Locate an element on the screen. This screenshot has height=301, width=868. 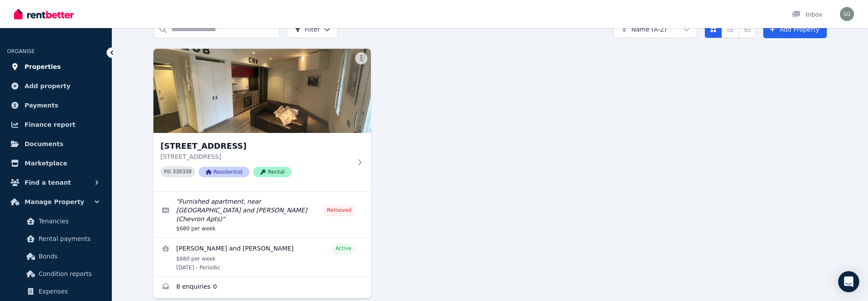
span: Rental is located at coordinates (273, 172).